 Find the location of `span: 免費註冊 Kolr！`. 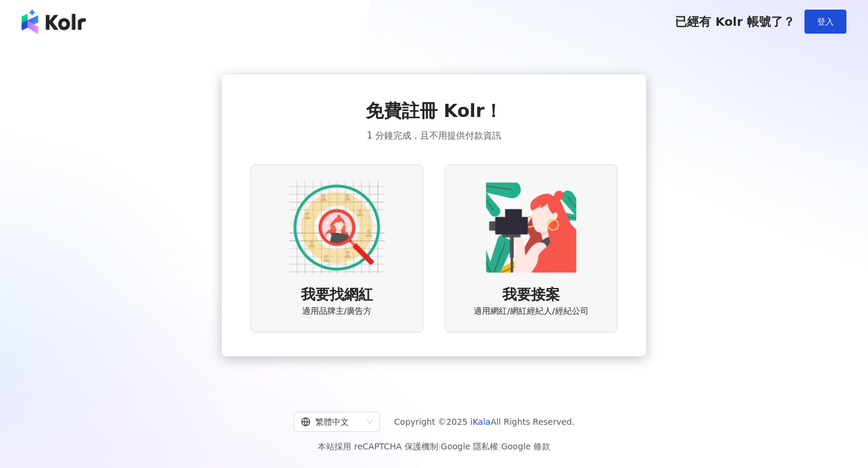

span: 免費註冊 Kolr！ is located at coordinates (434, 111).